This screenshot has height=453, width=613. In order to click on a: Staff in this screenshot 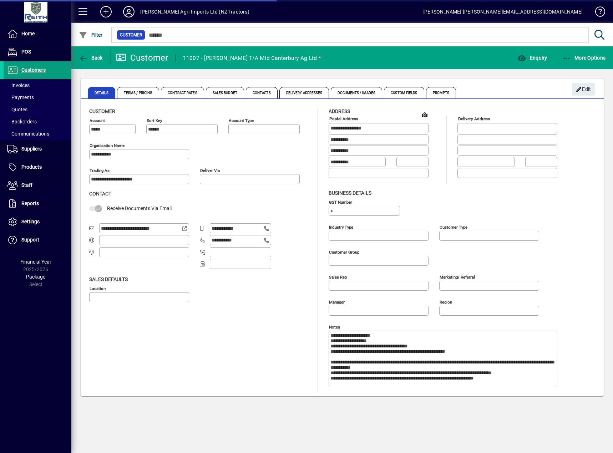, I will do `click(37, 185)`.